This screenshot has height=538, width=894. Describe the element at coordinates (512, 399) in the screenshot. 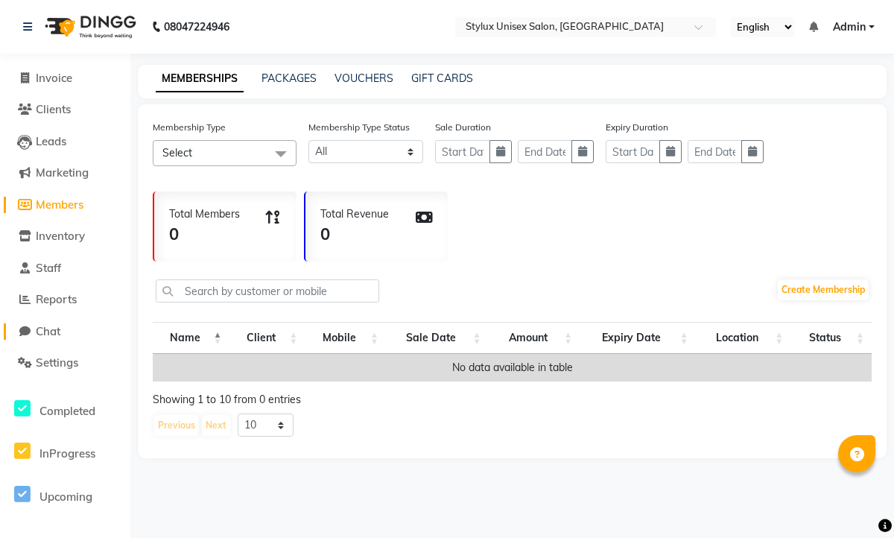

I see `div: Showing 1 to 10 from 0 entries` at that location.